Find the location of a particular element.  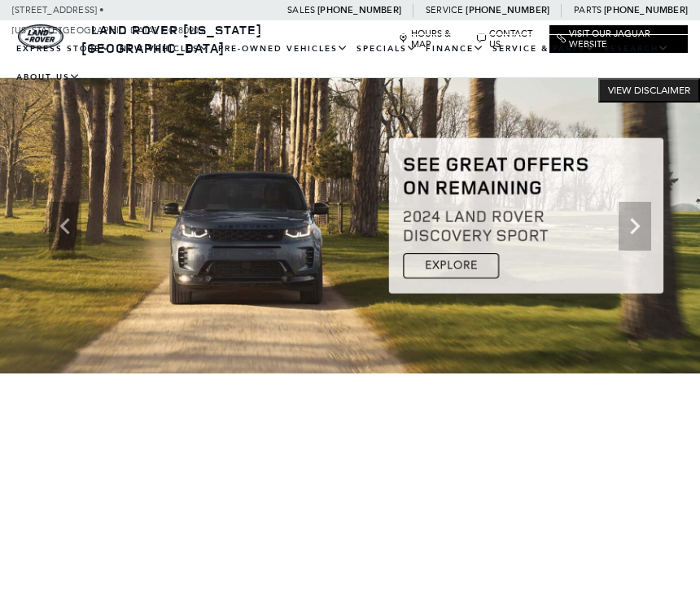

a: Specials is located at coordinates (386, 49).